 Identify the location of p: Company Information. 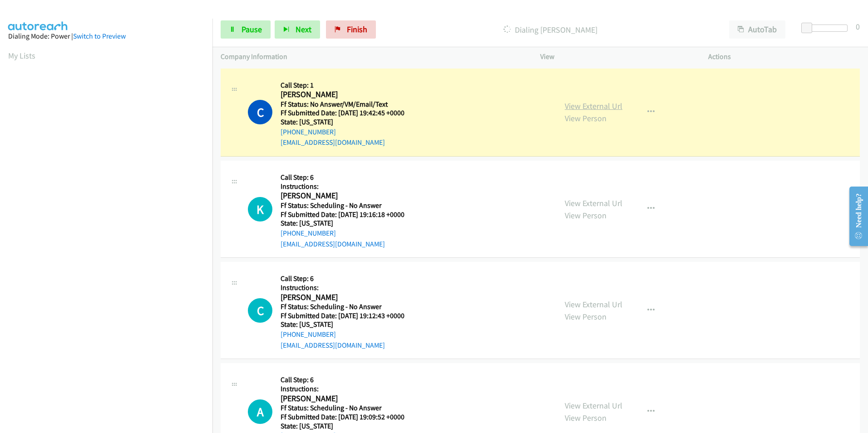
(372, 57).